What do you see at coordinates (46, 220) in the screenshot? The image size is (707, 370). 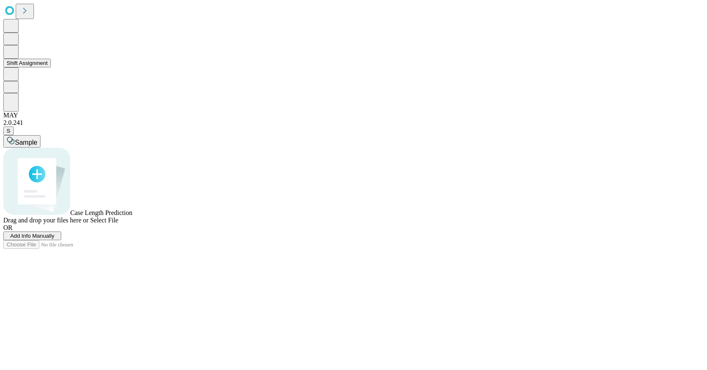 I see `span: Drag and drop your files here or` at bounding box center [46, 220].